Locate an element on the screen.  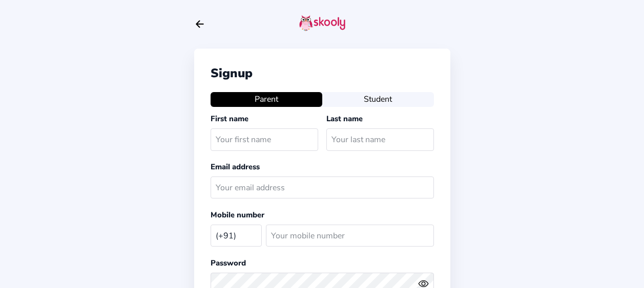
input: Your mobile number is located at coordinates (350, 235).